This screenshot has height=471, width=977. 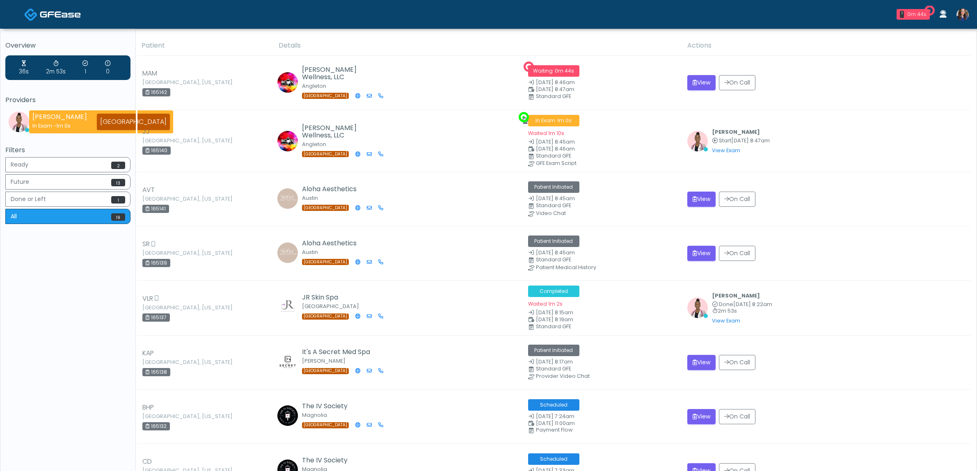 What do you see at coordinates (107, 68) in the screenshot?
I see `div: 0` at bounding box center [107, 68].